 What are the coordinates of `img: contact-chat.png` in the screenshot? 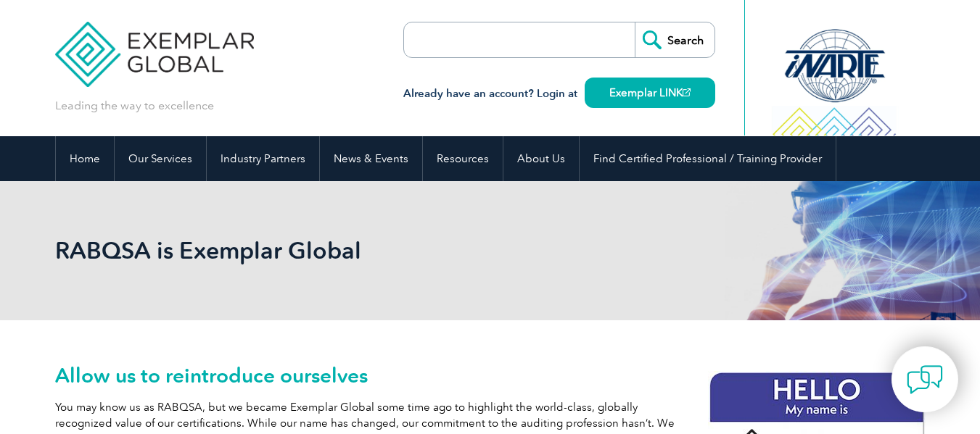 It's located at (925, 380).